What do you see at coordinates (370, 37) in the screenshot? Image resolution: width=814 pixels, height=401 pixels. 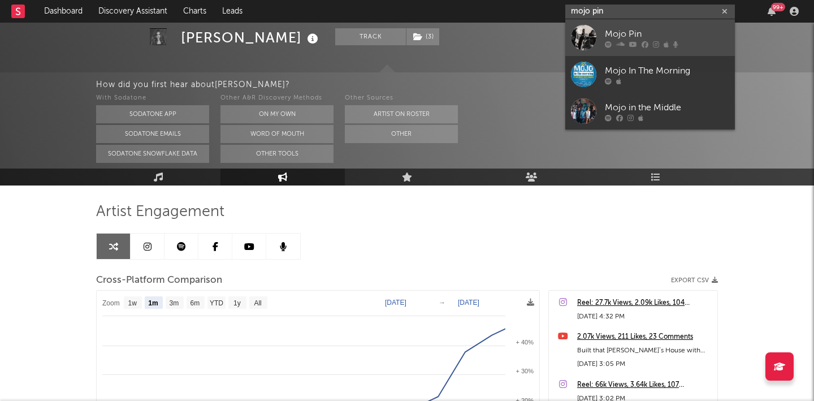 I see `button: Track` at bounding box center [370, 37].